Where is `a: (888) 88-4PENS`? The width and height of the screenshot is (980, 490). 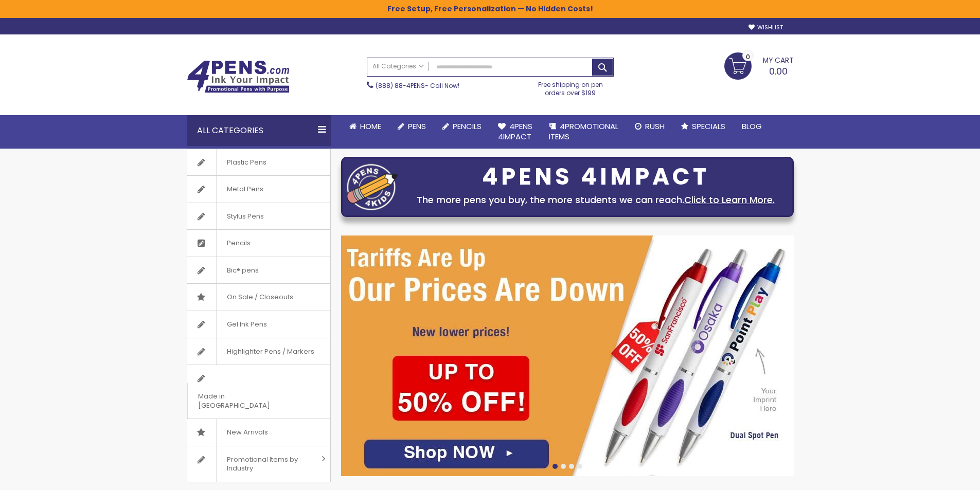 a: (888) 88-4PENS is located at coordinates (400, 85).